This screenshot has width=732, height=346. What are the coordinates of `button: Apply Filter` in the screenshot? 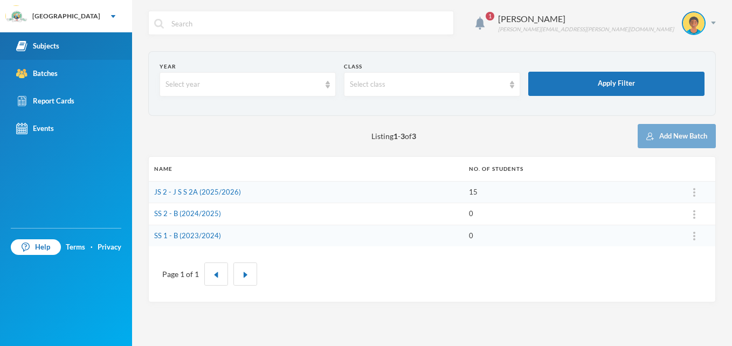 It's located at (616, 84).